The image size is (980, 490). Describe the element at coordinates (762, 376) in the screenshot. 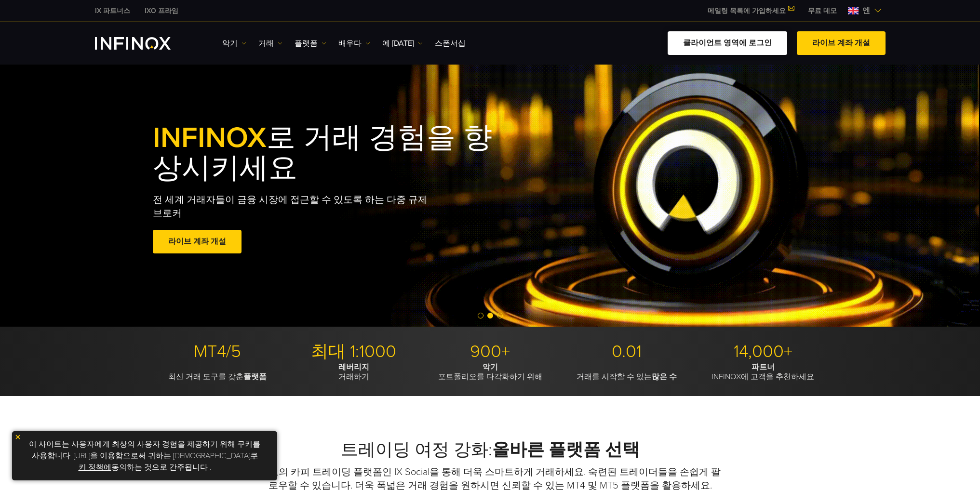

I see `font: INFINOX에 고객을 추천하세요` at that location.